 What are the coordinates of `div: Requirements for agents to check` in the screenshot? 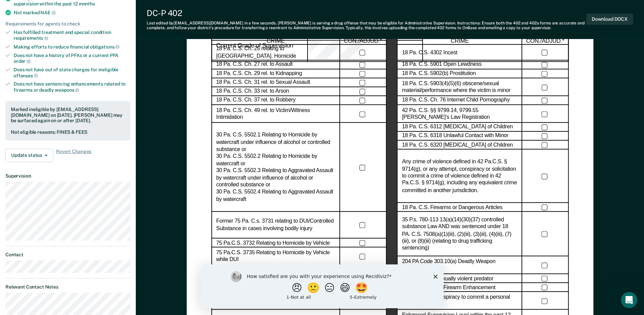 It's located at (68, 23).